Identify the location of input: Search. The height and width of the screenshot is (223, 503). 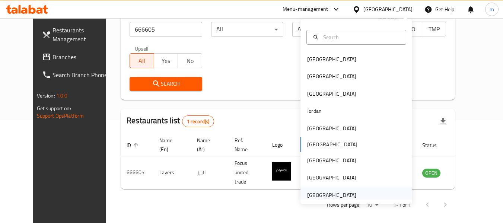
(361, 37).